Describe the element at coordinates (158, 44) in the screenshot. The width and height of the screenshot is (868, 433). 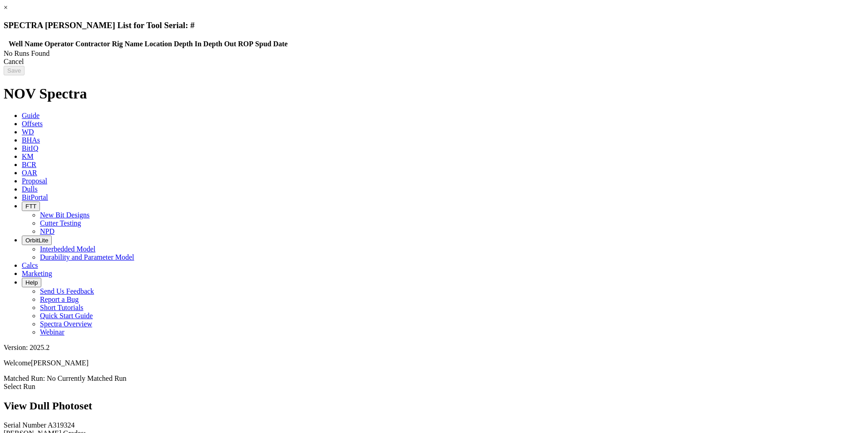
I see `th: Location` at that location.